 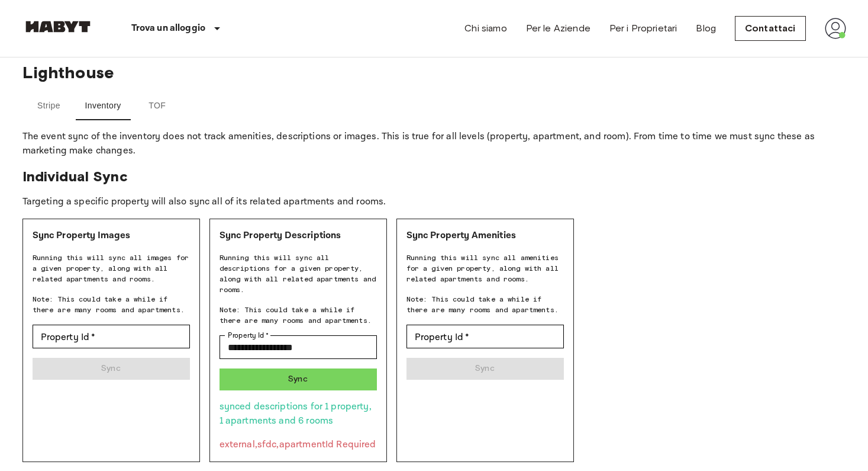 I want to click on p: synced descriptions for 1 property, 1 apartments and 6 rooms, so click(x=298, y=414).